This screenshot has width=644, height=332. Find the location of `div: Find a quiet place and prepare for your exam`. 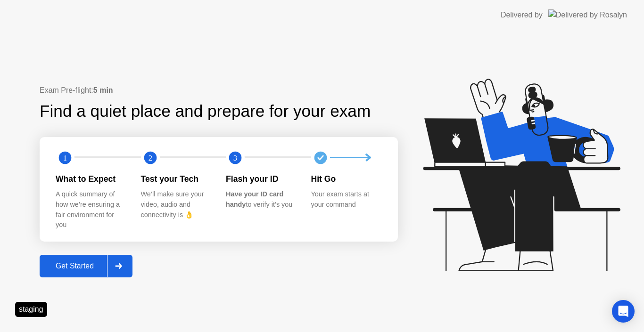

div: Find a quiet place and prepare for your exam is located at coordinates (205, 111).